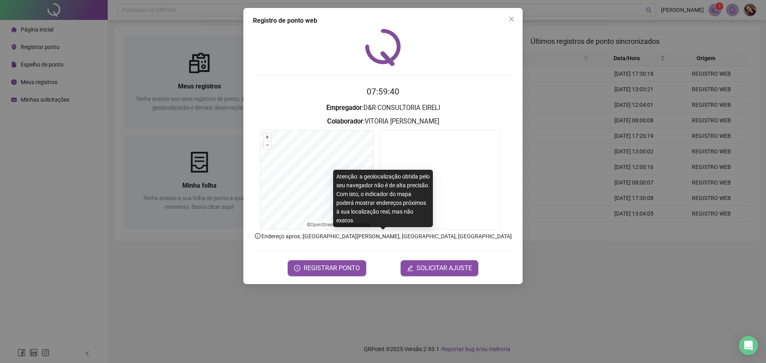  What do you see at coordinates (410, 268) in the screenshot?
I see `span: edit` at bounding box center [410, 268].